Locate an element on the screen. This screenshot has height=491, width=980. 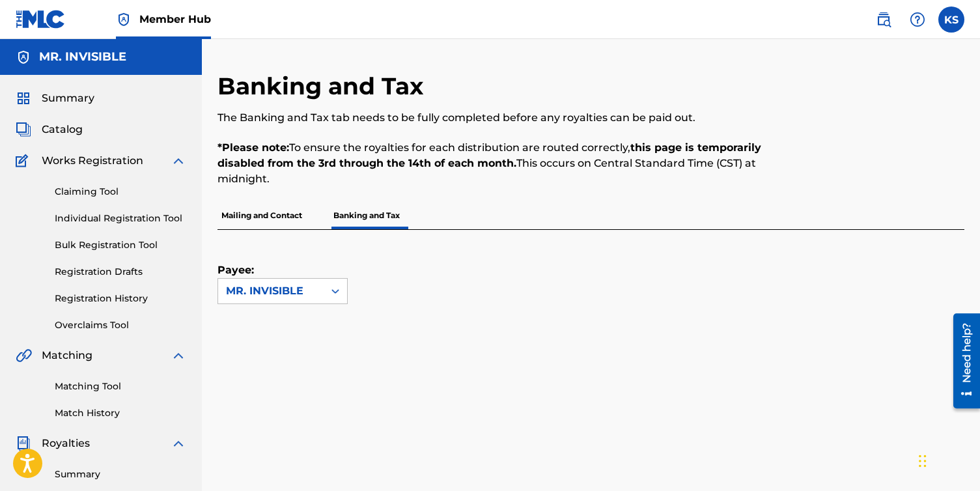
strong: *Please note: is located at coordinates (253, 147).